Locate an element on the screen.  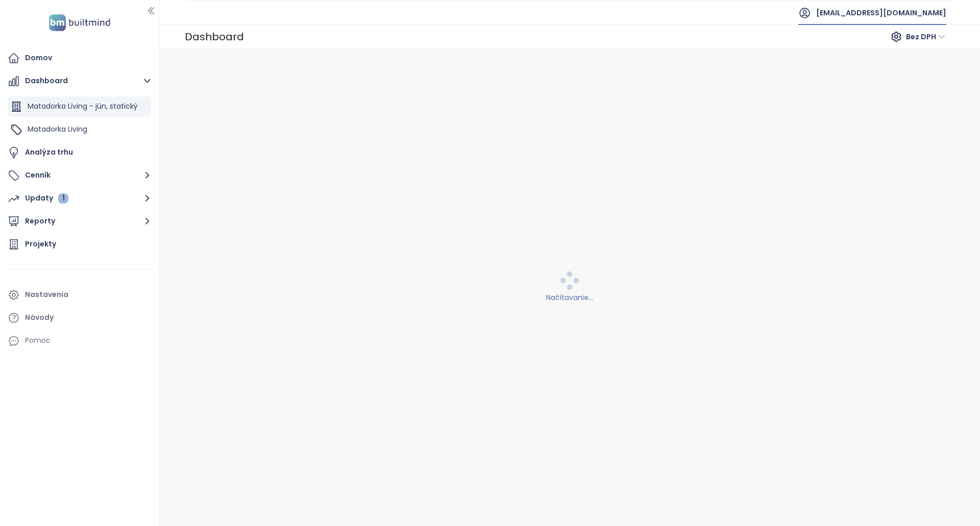
span: Matadorka Living is located at coordinates (57, 129).